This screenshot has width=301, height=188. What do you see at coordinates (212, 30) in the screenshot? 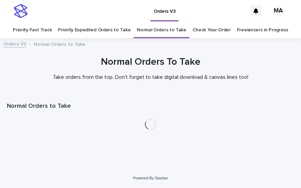
I see `a: Check Your Order` at bounding box center [212, 30].